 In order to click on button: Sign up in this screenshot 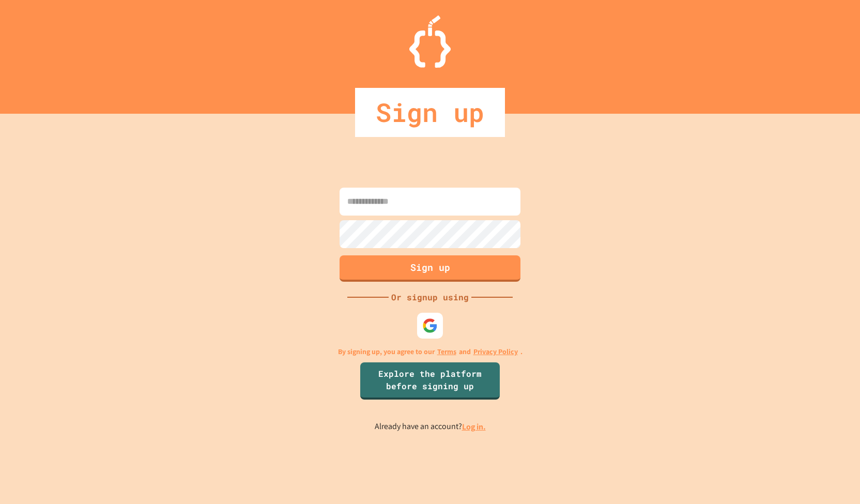, I will do `click(430, 268)`.